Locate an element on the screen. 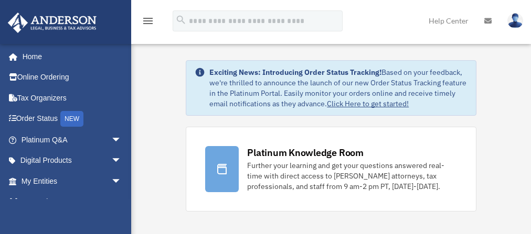 This screenshot has height=234, width=531. strong: Exciting News: Introducing Order Status Tracking! is located at coordinates (295, 72).